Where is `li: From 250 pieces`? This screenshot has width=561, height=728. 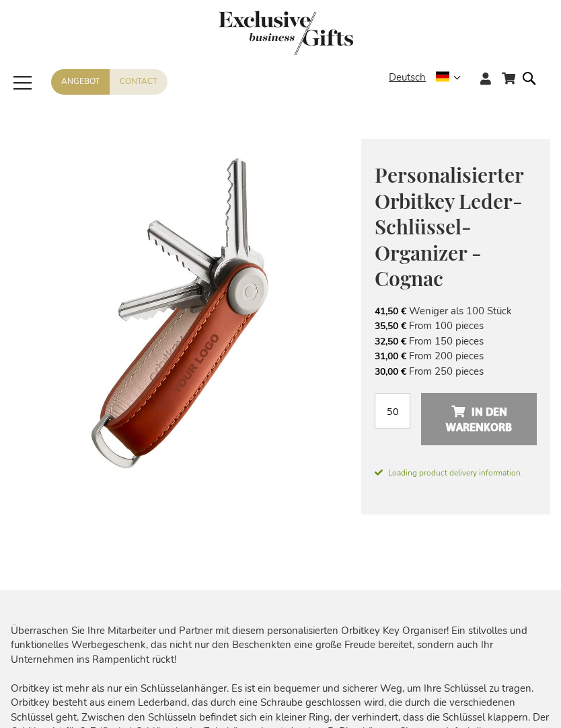 li: From 250 pieces is located at coordinates (456, 371).